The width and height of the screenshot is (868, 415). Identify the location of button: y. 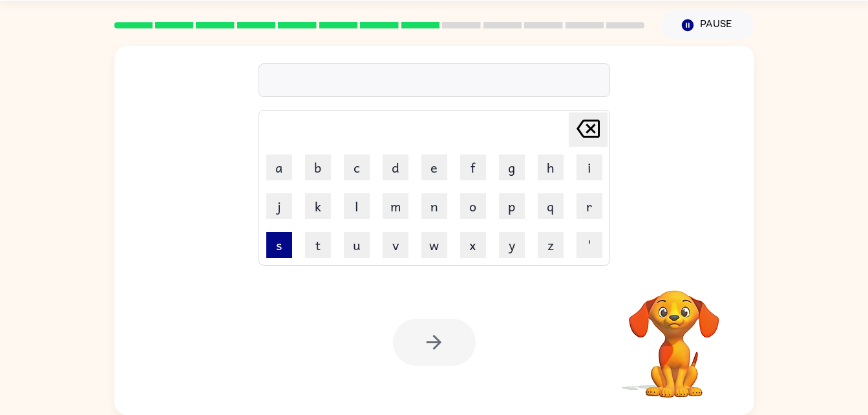
(512, 245).